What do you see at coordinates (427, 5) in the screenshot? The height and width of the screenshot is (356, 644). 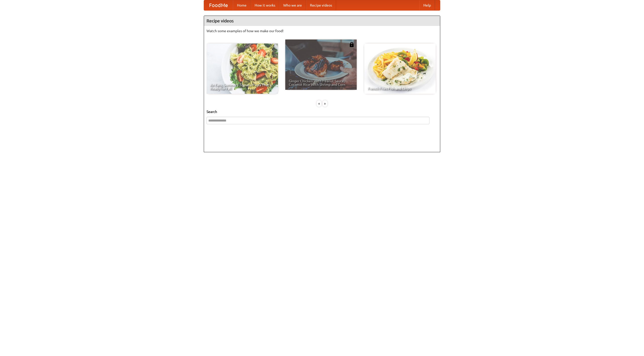 I see `a: Help` at bounding box center [427, 5].